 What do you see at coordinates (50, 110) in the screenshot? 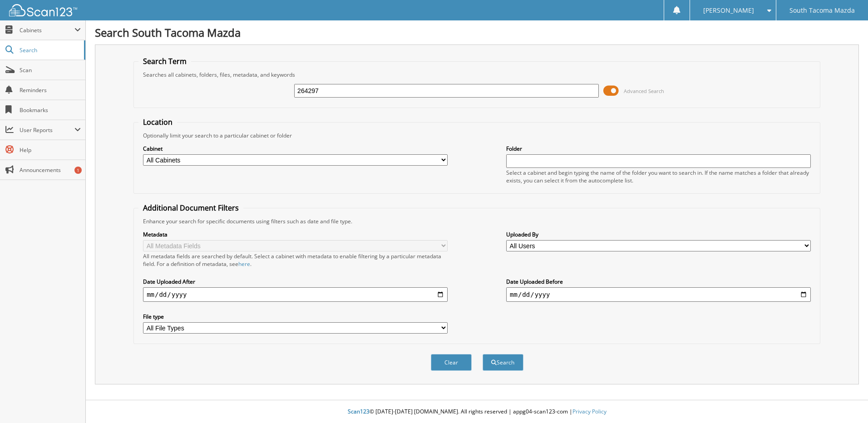
I see `span: Bookmarks` at bounding box center [50, 110].